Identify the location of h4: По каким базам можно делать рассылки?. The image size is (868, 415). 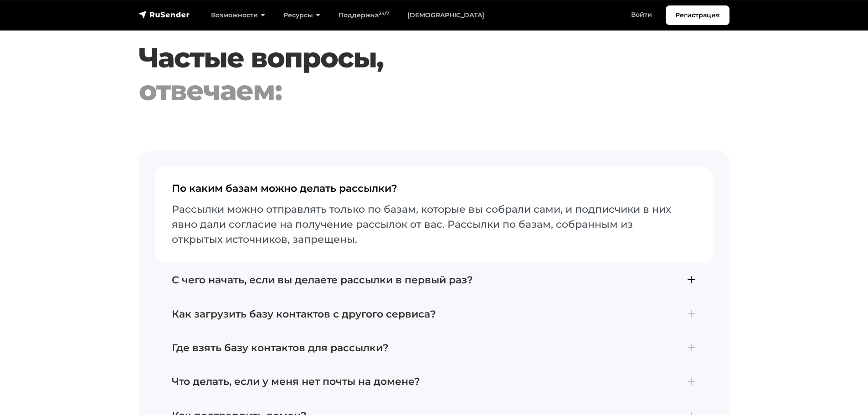
(434, 192).